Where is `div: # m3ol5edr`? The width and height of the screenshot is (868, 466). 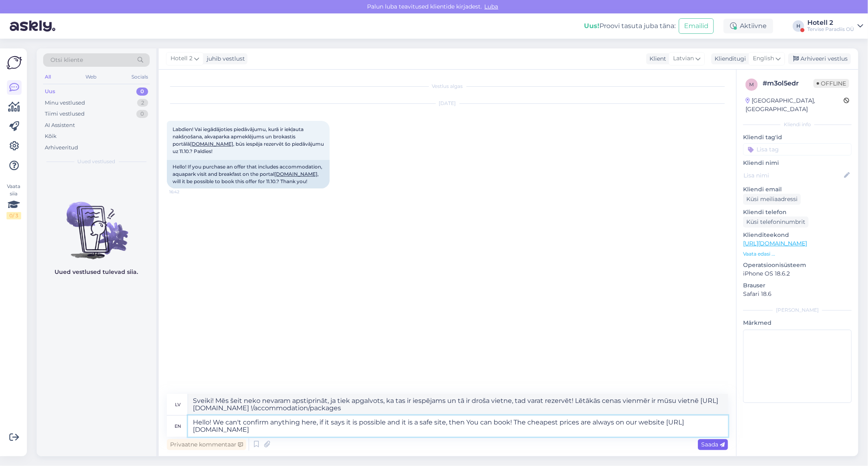
div: # m3ol5edr is located at coordinates (788, 83).